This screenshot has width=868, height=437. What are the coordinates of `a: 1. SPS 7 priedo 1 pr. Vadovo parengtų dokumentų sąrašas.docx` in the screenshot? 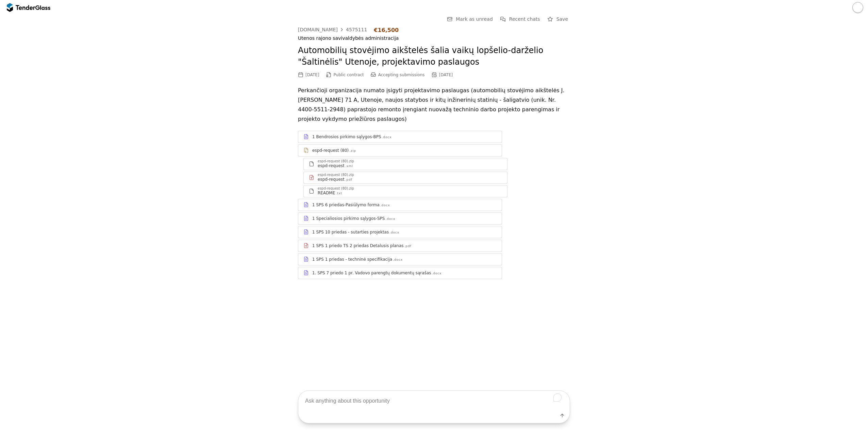 It's located at (400, 273).